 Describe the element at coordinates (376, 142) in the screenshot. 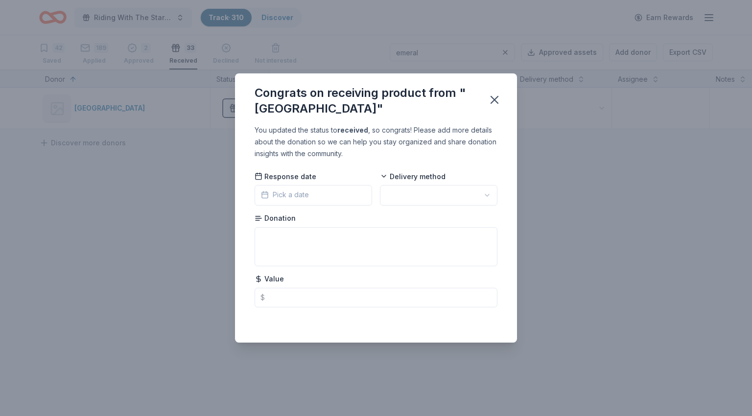

I see `div: You updated the status to , so congrats! Please add more details about the donation so we can hel...` at that location.